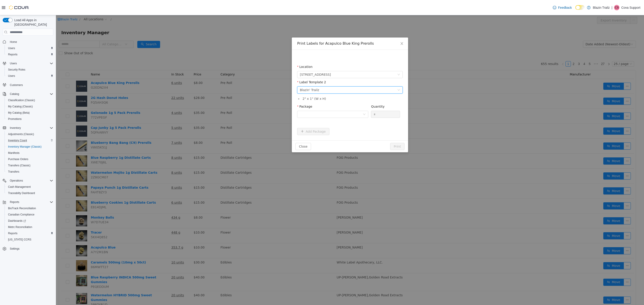  Describe the element at coordinates (19, 113) in the screenshot. I see `span: My Catalog (Beta)` at that location.